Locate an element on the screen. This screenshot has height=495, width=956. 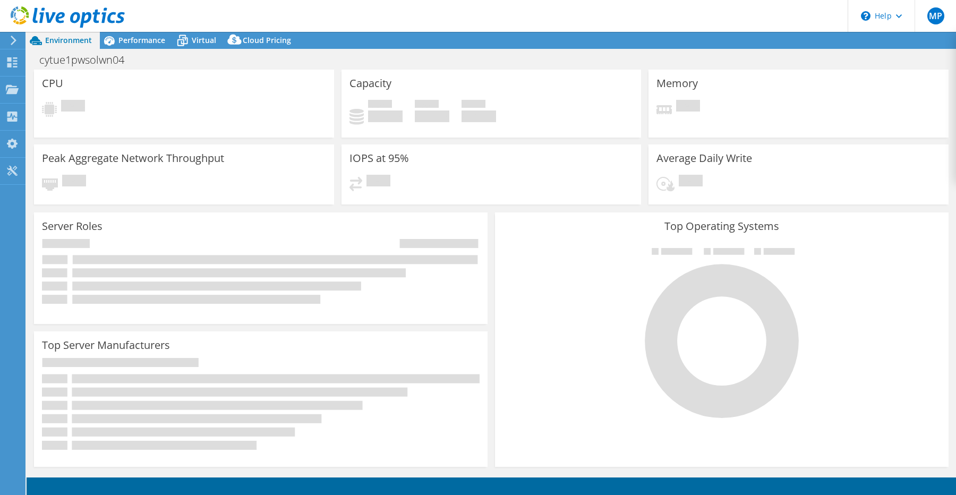
h3: Capacity is located at coordinates (370, 83).